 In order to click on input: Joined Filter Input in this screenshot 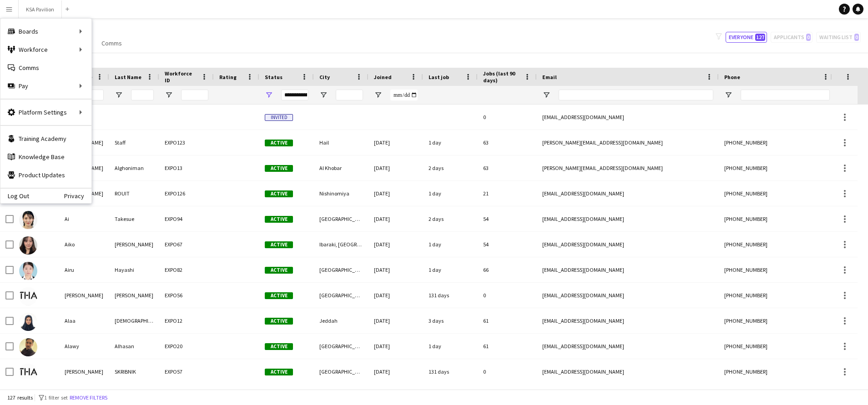, I will do `click(404, 95)`.